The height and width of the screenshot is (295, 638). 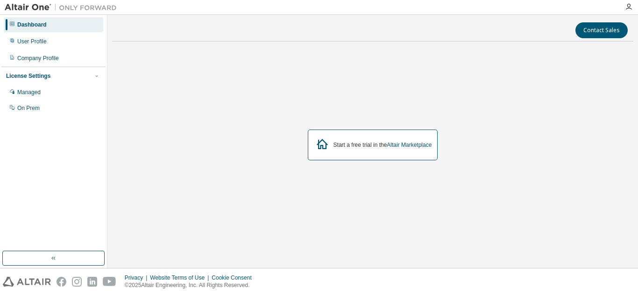 I want to click on div: User Profile, so click(x=32, y=42).